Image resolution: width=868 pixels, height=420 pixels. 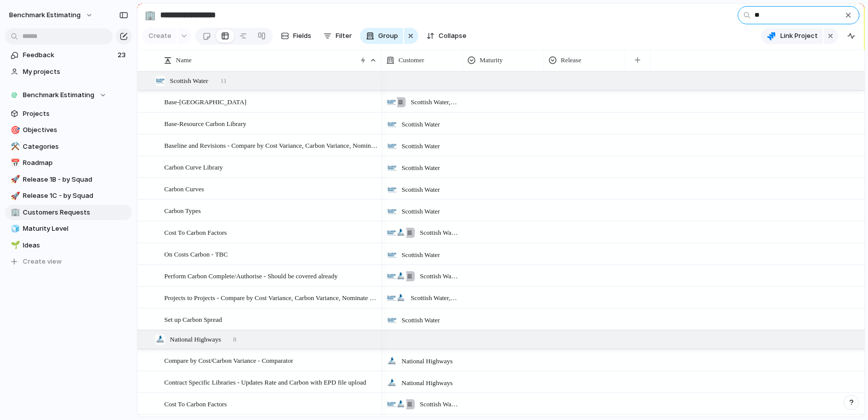 I want to click on span: Roadmap, so click(x=75, y=163).